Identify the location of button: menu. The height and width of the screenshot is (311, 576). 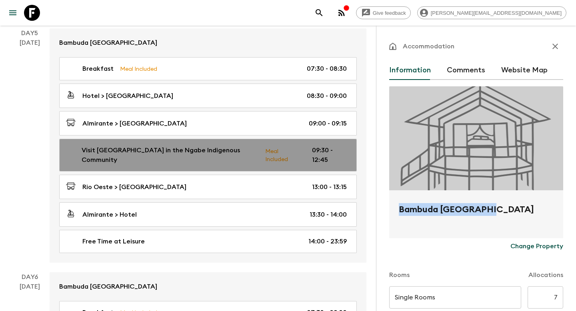
(13, 13).